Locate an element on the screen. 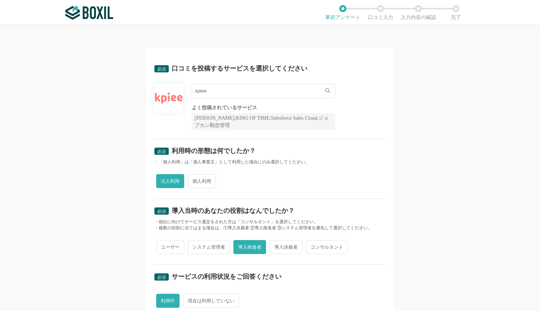  div: ・「個人利用」は「個人事業主」として利用した場合にのみ選択してください。 is located at coordinates (270, 162).